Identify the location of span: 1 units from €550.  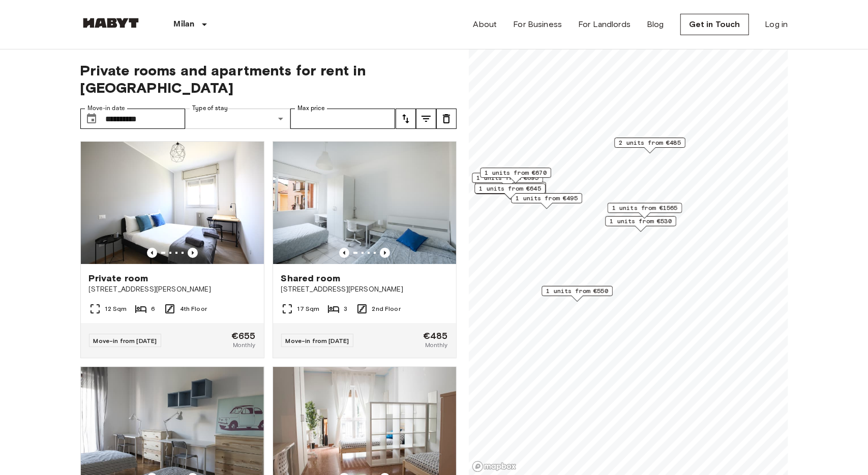
(578, 291).